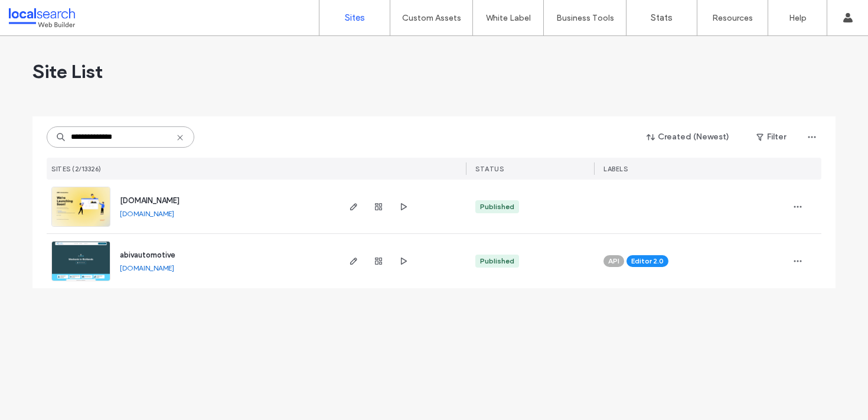  Describe the element at coordinates (662, 18) in the screenshot. I see `label: Stats` at that location.